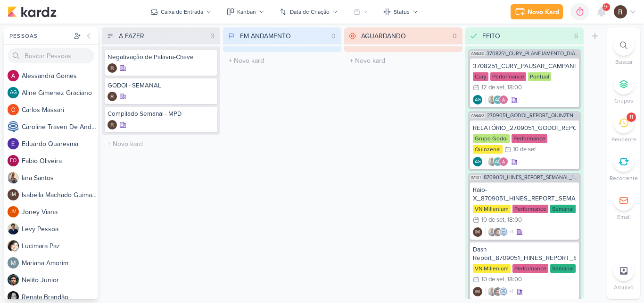 This screenshot has width=644, height=303. What do you see at coordinates (13, 229) in the screenshot?
I see `img: Levy Pessoa` at bounding box center [13, 229].